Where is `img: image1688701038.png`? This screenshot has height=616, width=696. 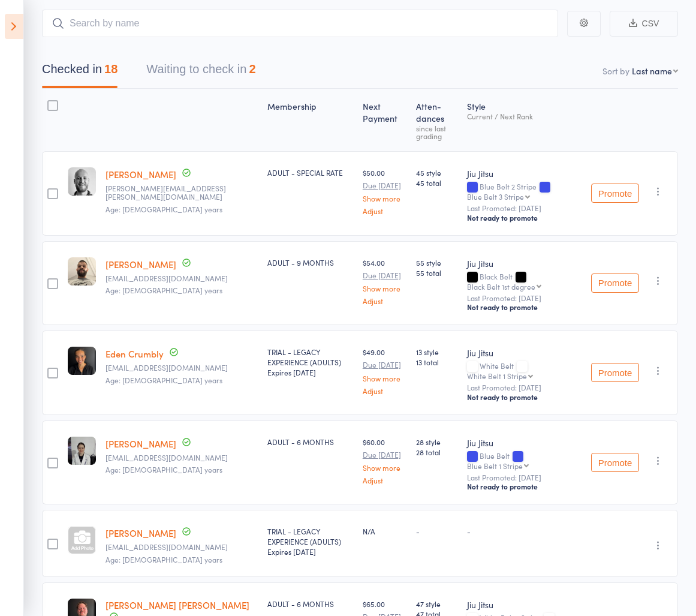
img: image1688701038.png is located at coordinates (82, 271).